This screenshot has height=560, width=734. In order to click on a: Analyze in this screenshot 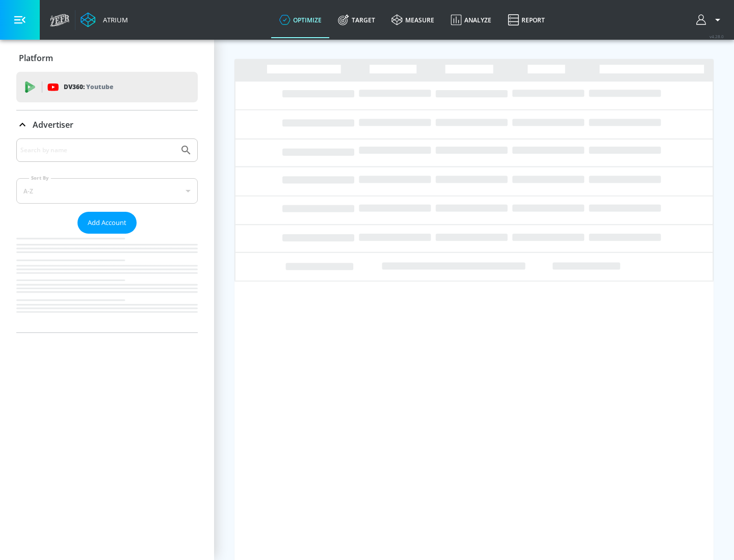, I will do `click(471, 20)`.